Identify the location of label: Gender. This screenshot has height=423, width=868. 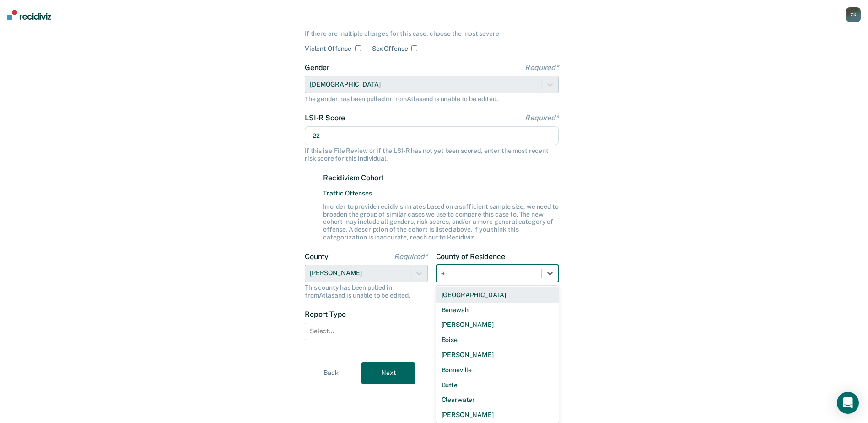
(431, 67).